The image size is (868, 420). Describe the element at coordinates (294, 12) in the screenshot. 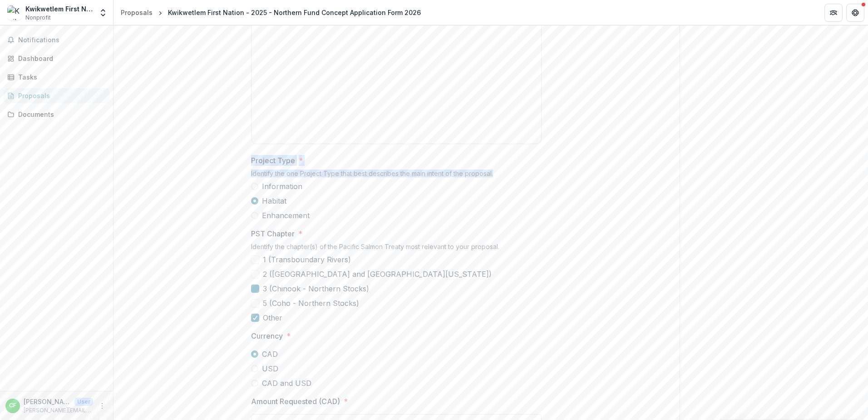

I see `div: Kwikwetlem First Nation - 2025 - Northern Fund Concept Application Form 2026` at that location.